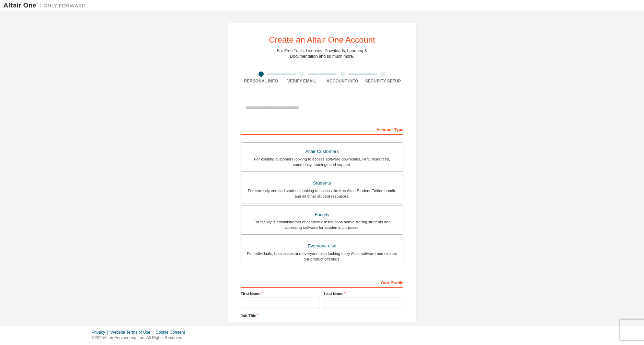 Image resolution: width=644 pixels, height=345 pixels. What do you see at coordinates (322, 225) in the screenshot?
I see `div: For faculty & administrators of academic institutions administering students and accessing softwa...` at bounding box center [322, 225].